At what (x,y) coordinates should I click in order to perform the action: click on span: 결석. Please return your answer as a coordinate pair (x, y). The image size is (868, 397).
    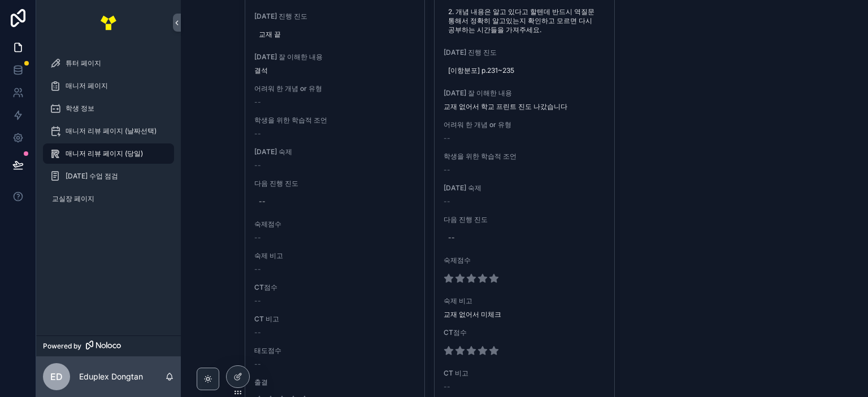
    Looking at the image, I should click on (335, 71).